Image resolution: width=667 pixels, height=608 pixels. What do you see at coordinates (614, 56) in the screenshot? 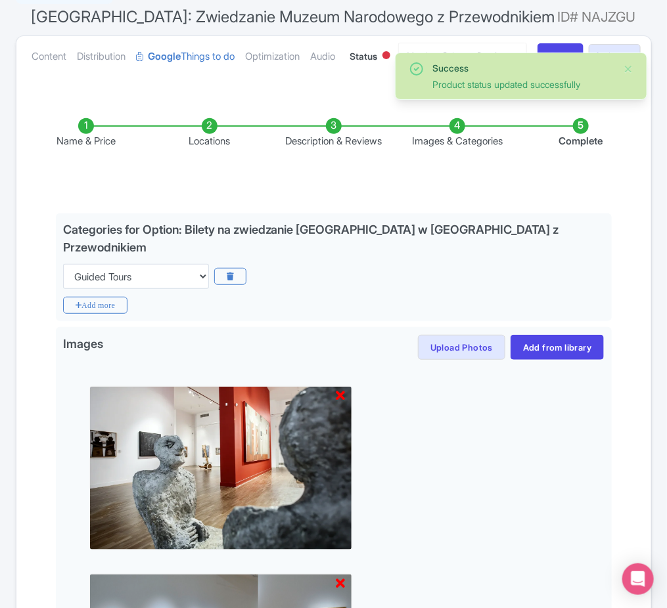
I see `button: Actions` at bounding box center [614, 56].